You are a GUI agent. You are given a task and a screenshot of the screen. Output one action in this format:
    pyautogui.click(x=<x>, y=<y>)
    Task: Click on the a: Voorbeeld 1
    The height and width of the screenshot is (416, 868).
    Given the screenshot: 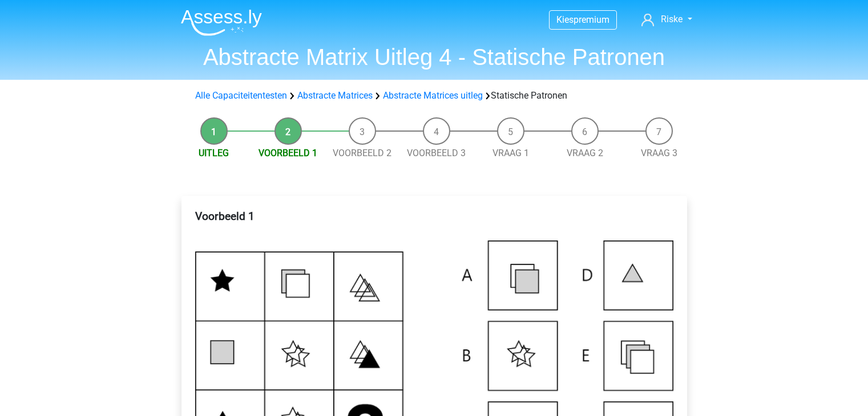 What is the action you would take?
    pyautogui.click(x=288, y=153)
    